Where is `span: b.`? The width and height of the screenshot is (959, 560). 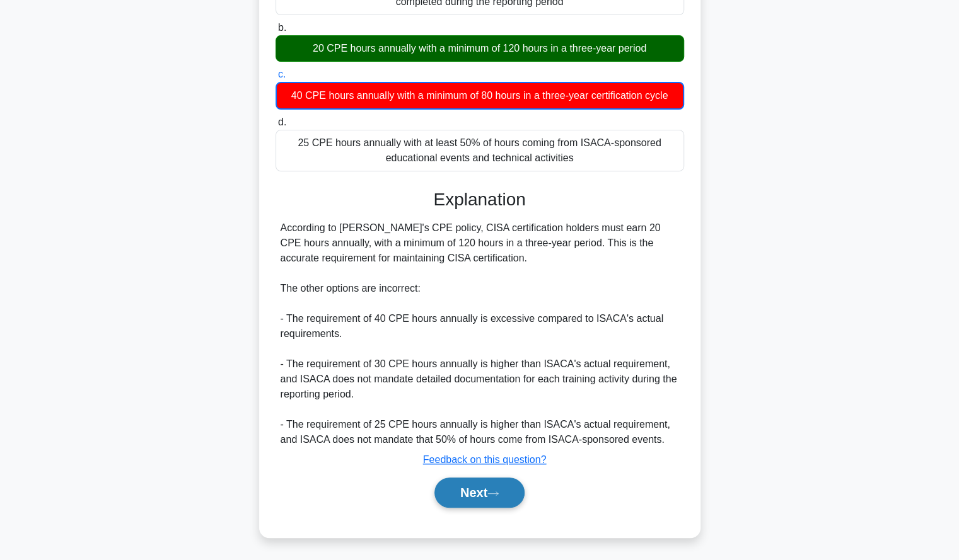 span: b. is located at coordinates (282, 27).